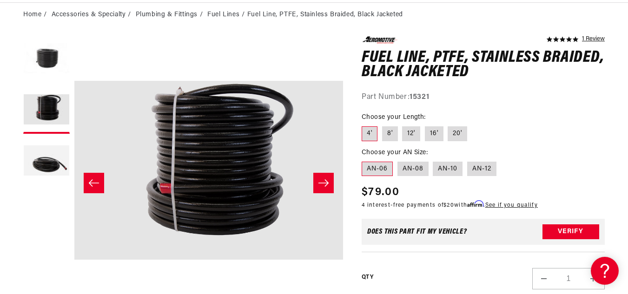  Describe the element at coordinates (325, 15) in the screenshot. I see `li: Fuel Line, PTFE, Stainless Braided, Black Jacketed` at that location.